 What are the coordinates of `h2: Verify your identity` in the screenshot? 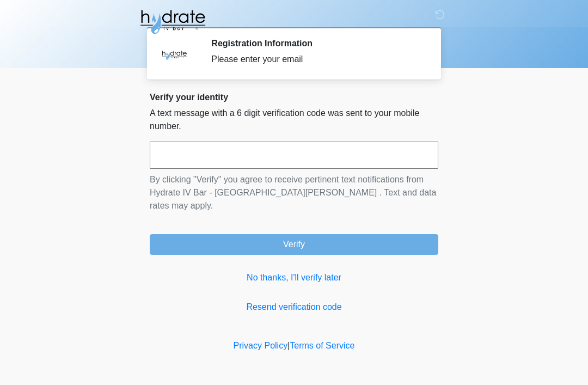 It's located at (294, 97).